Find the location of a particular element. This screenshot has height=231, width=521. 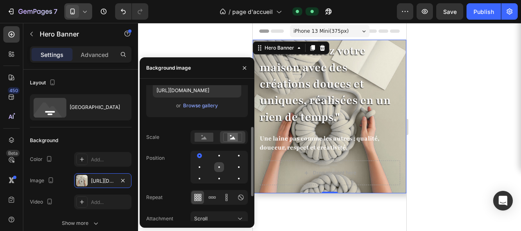

div: Beta is located at coordinates (13, 153).